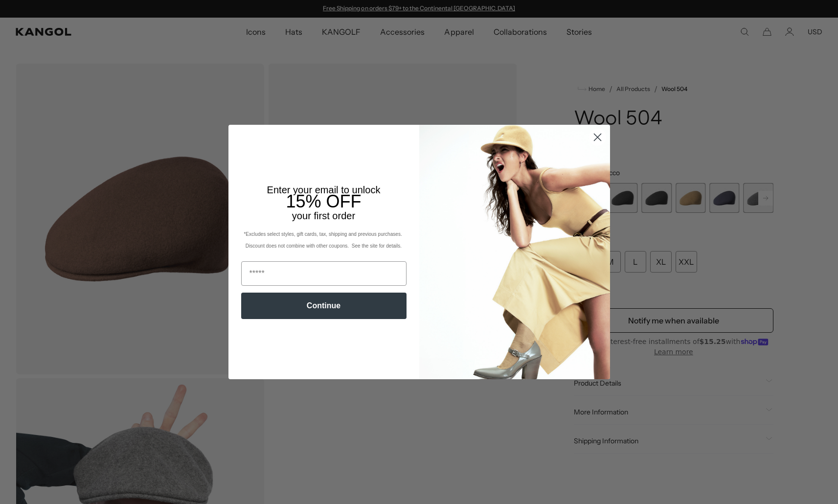 This screenshot has height=504, width=838. Describe the element at coordinates (515, 252) in the screenshot. I see `img: 93be19ad-e773-4382-80b9-c9d740c9197f.jpeg` at that location.